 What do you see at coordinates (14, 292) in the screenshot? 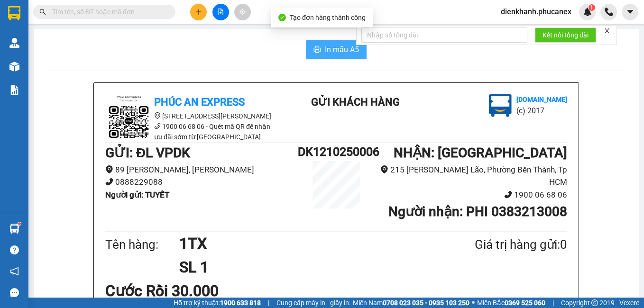
I see `span: message` at bounding box center [14, 292].